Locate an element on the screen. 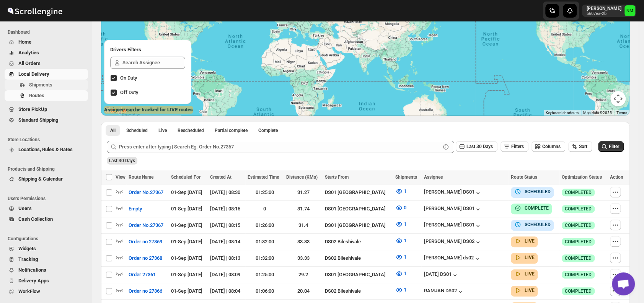 This screenshot has width=644, height=303. p: b607ea-2b is located at coordinates (604, 14).